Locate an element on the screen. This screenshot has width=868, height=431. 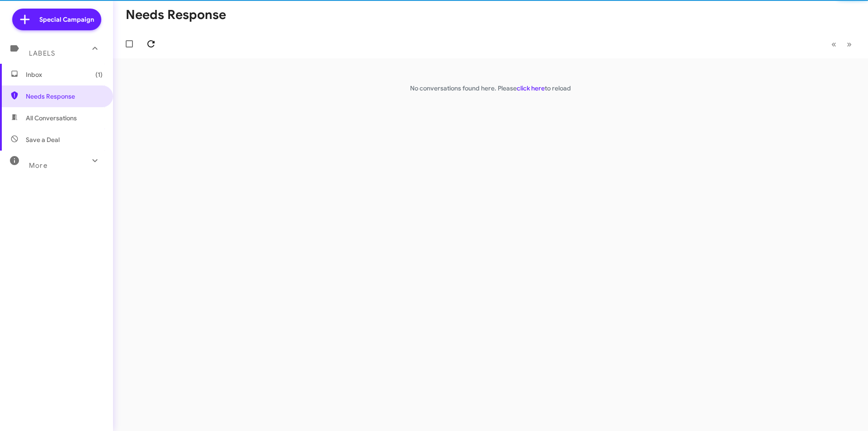
span: Save a Deal is located at coordinates (42, 140).